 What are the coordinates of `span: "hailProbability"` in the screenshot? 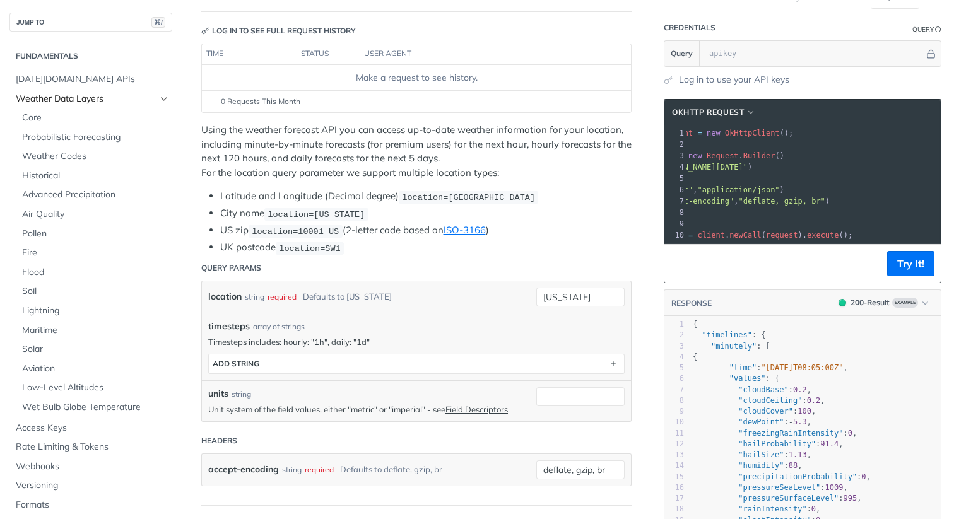 It's located at (777, 444).